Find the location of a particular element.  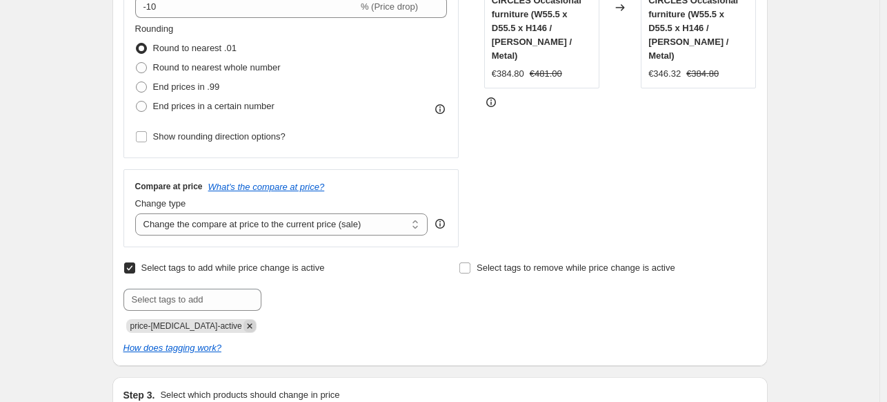

i: What's the compare at price? is located at coordinates (266, 186).